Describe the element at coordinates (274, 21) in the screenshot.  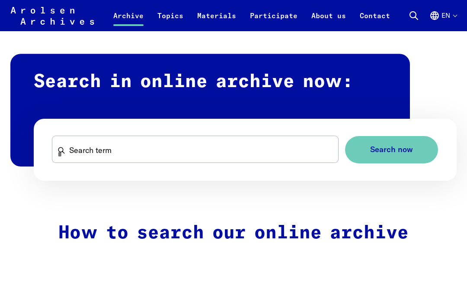
I see `a: Participate` at that location.